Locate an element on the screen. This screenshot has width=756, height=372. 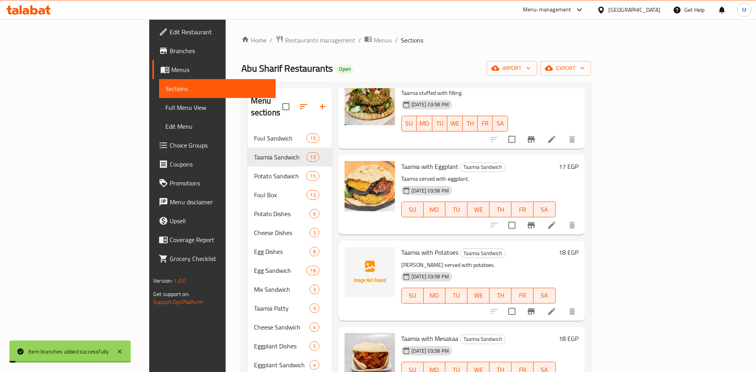
span: Taamia with Mesakaa is located at coordinates (430, 339).